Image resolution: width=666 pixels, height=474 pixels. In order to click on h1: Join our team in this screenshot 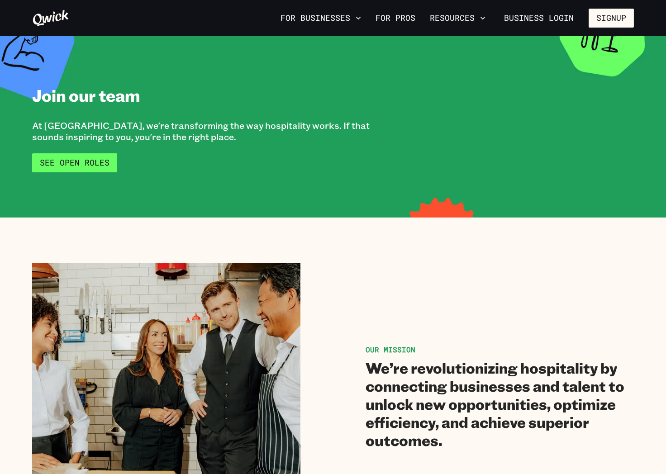, I will do `click(86, 95)`.